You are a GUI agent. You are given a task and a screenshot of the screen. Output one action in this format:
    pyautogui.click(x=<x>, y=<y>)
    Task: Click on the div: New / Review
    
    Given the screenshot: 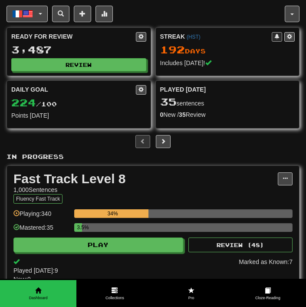 What is the action you would take?
    pyautogui.click(x=227, y=114)
    